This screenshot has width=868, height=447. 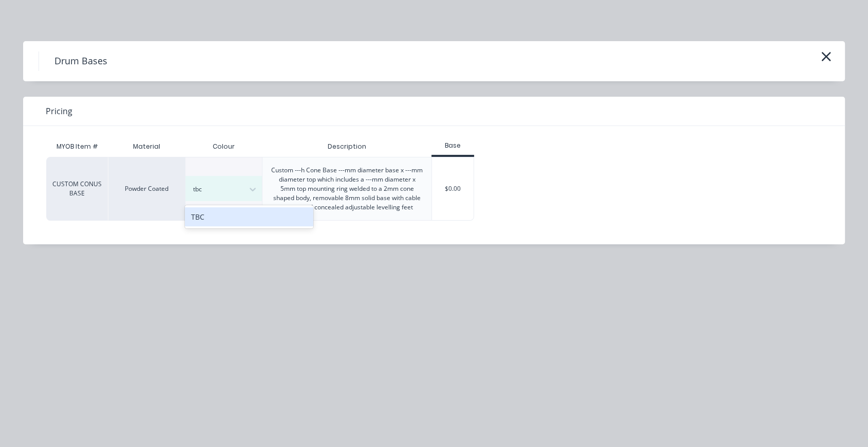 I want to click on div: Description, so click(x=347, y=146).